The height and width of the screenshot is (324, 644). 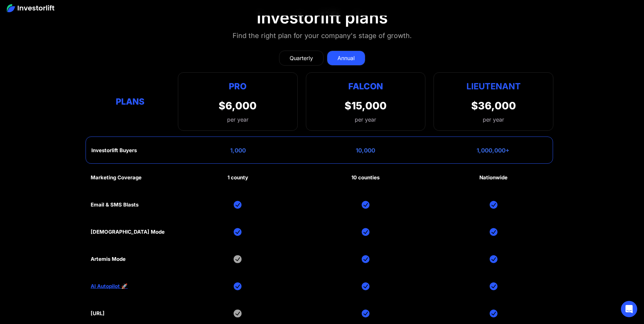 I want to click on div: Falcon, so click(x=366, y=86).